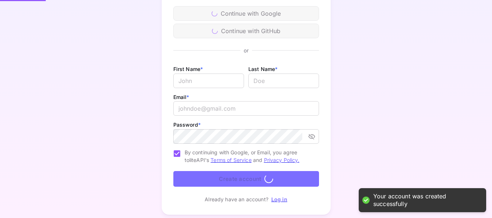 The height and width of the screenshot is (218, 492). I want to click on input: Doe, so click(284, 81).